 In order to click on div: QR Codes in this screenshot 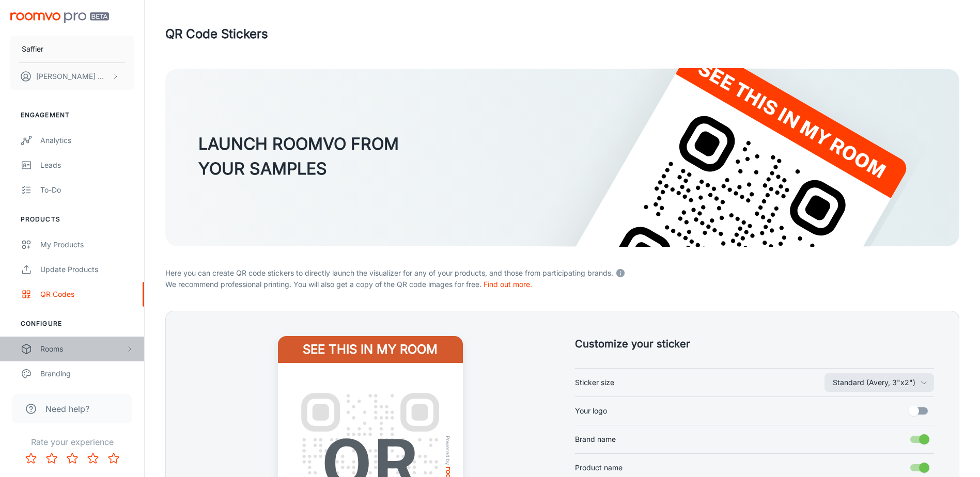, I will do `click(87, 294)`.